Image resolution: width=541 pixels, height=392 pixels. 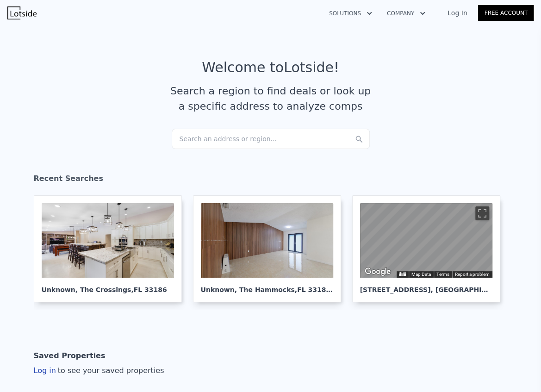 What do you see at coordinates (270, 68) in the screenshot?
I see `div: Welcome to Lotside !` at bounding box center [270, 68].